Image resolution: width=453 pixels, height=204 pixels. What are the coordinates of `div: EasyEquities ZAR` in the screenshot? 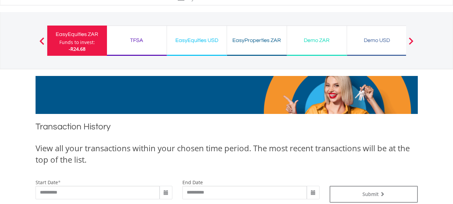 It's located at (77, 34).